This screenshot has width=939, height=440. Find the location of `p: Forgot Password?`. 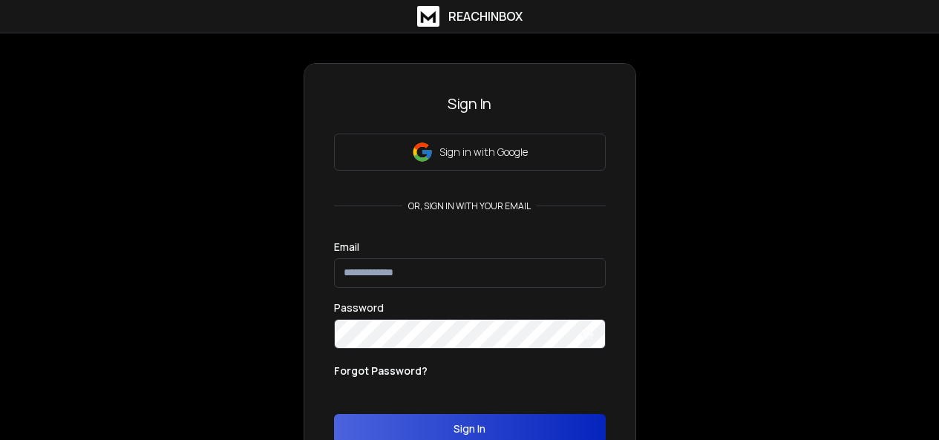

p: Forgot Password? is located at coordinates (381, 371).